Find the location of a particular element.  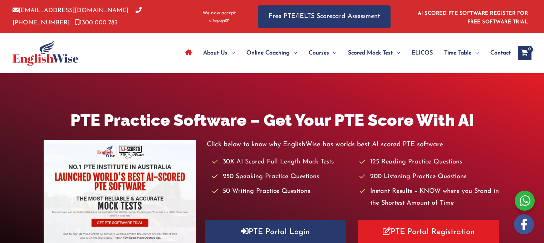

a: AI SCORED PTE SOFTWARE REGISTER FOR FREE SOFTWARE TRIAL is located at coordinates (473, 18).